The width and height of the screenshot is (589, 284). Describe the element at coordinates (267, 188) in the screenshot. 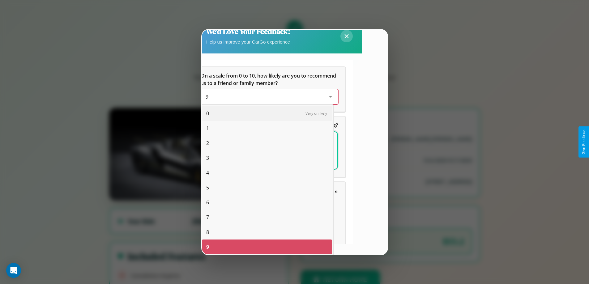

I see `div: 5` at that location.